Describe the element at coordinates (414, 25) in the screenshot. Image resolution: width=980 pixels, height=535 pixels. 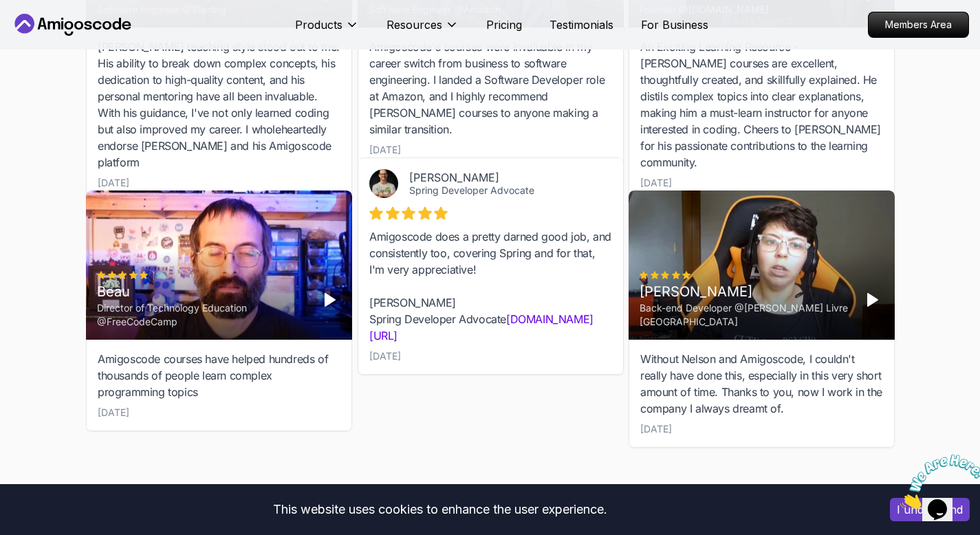
I see `p: Resources` at that location.